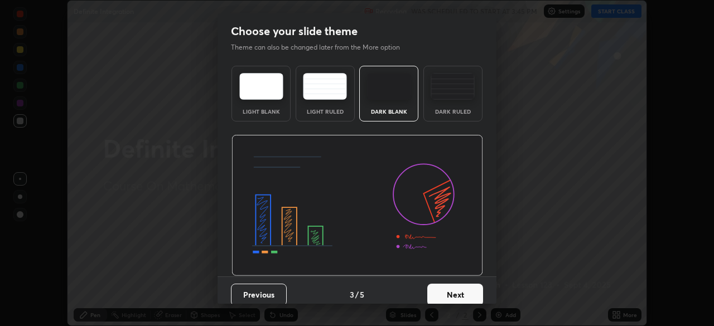  Describe the element at coordinates (321, 47) in the screenshot. I see `p: Theme can also be changed later from the More option` at that location.